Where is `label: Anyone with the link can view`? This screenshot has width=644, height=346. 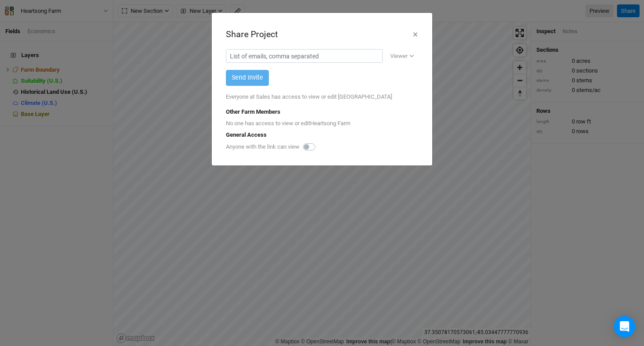 label: Anyone with the link can view is located at coordinates (262, 147).